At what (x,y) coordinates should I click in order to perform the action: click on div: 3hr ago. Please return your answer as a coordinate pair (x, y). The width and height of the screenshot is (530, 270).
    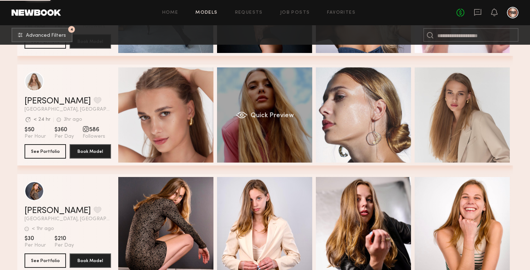
    Looking at the image, I should click on (73, 120).